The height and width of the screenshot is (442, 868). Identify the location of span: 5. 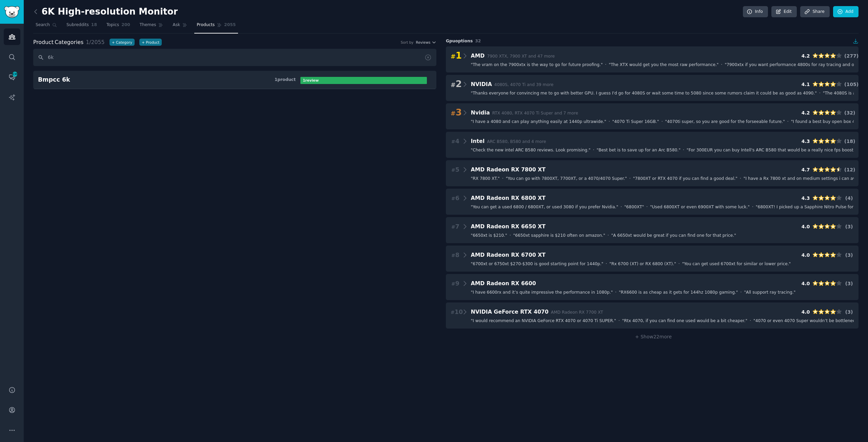
(456, 170).